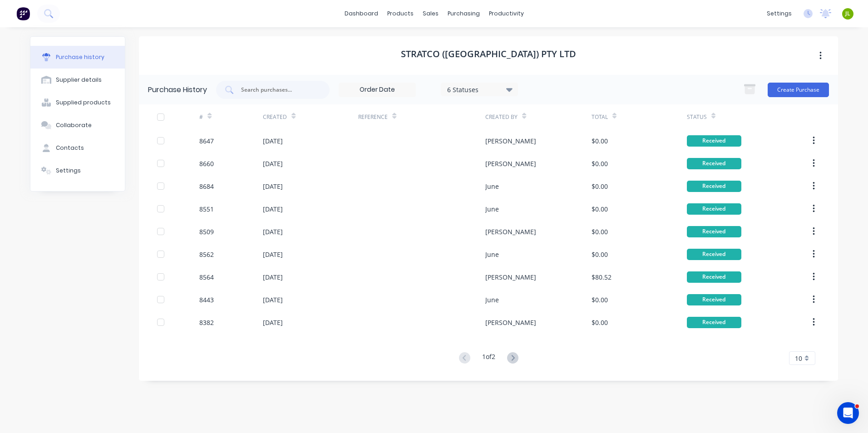  I want to click on div: Purchase history, so click(80, 57).